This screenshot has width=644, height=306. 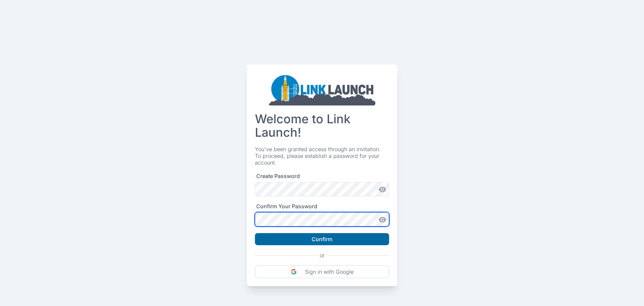 I want to click on p: You've been granted access through an invitation. To proceed, please establish a password for you..., so click(x=322, y=156).